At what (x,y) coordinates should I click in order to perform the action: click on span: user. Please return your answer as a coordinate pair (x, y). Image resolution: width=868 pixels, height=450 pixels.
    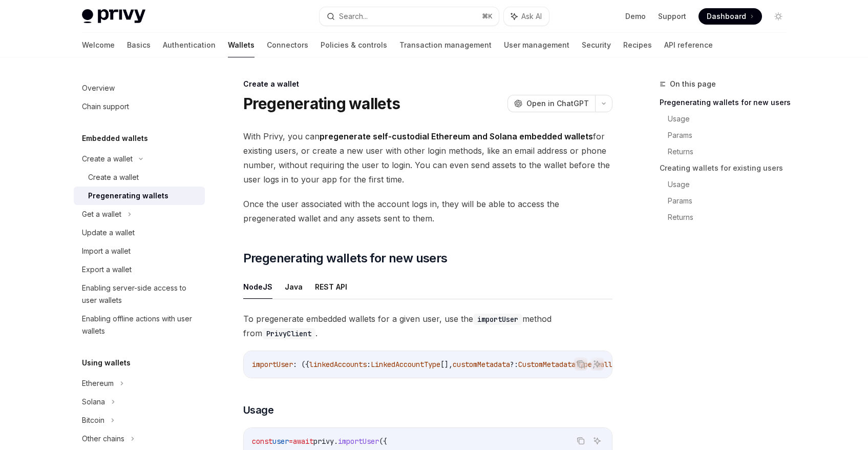
    Looking at the image, I should click on (281, 441).